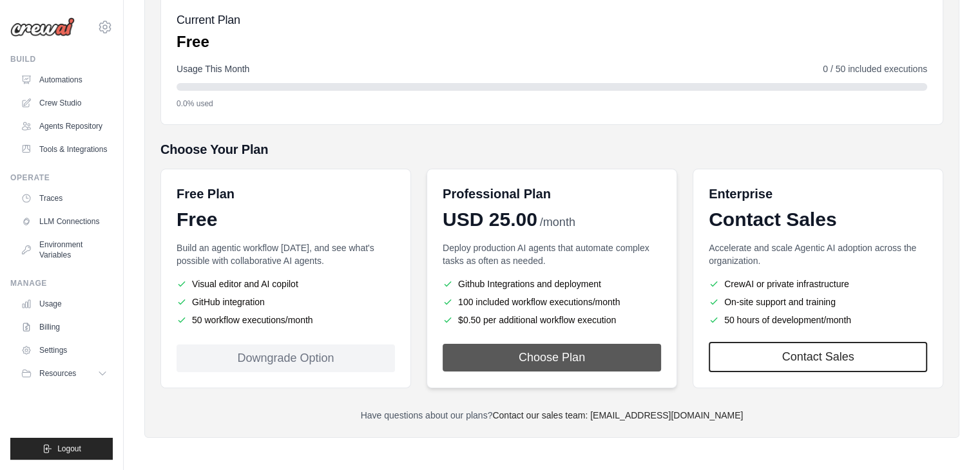 This screenshot has width=980, height=470. I want to click on li: 100 included workflow executions/month, so click(552, 302).